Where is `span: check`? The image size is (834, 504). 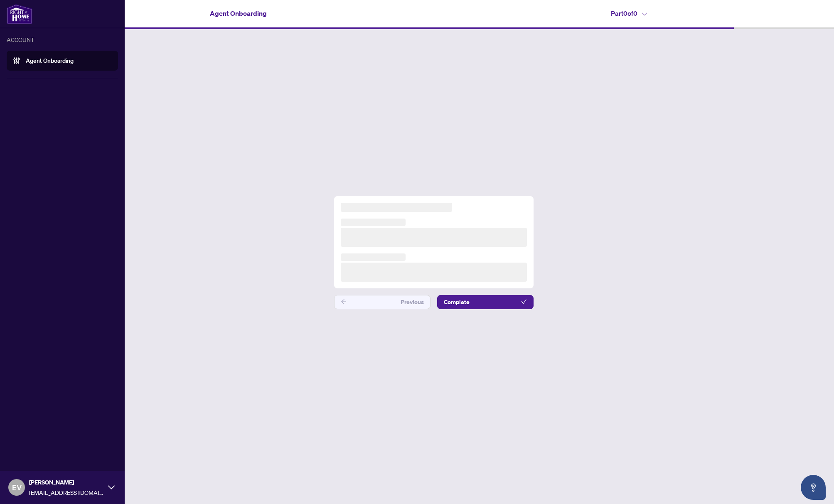
span: check is located at coordinates (524, 301).